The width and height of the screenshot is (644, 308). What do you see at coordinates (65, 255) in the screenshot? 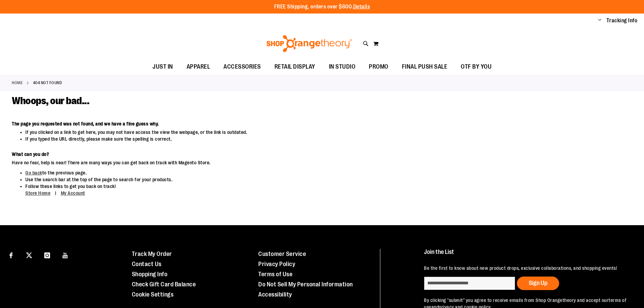
I see `a: Visit our Youtube page` at bounding box center [65, 255].